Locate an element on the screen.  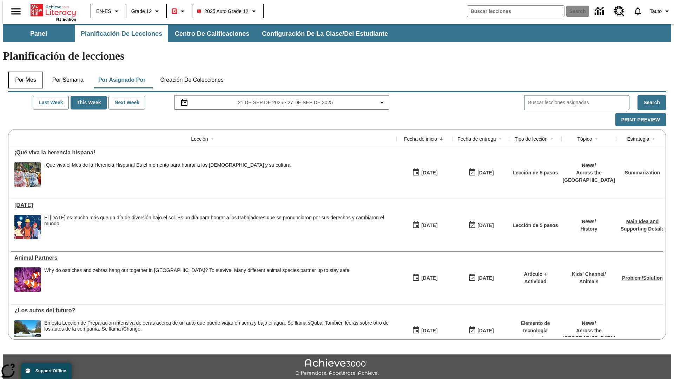
button: Boost El color de la clase es rojo. Cambiar el color de la clase. is located at coordinates (179, 11).